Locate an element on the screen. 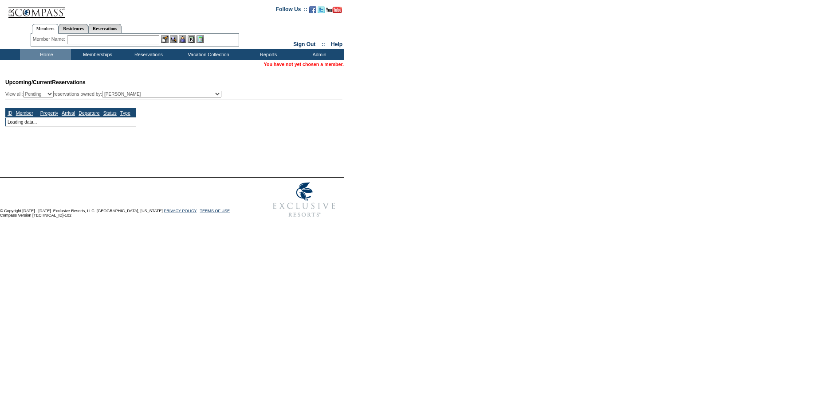 This screenshot has width=826, height=396. a: Sign Out is located at coordinates (304, 44).